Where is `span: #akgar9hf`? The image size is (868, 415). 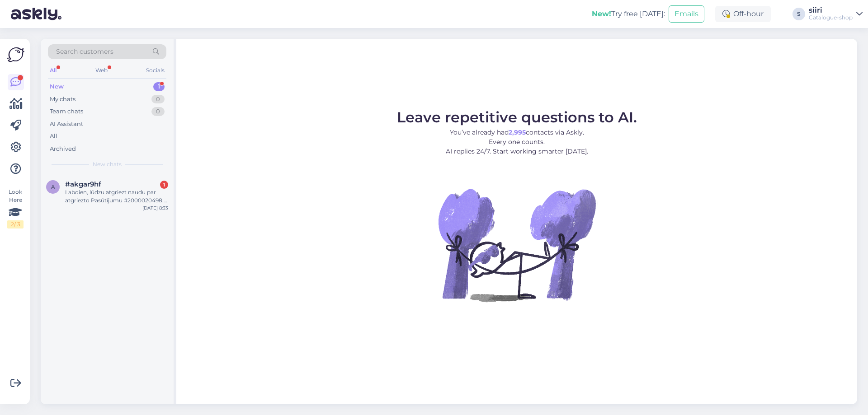 span: #akgar9hf is located at coordinates (83, 184).